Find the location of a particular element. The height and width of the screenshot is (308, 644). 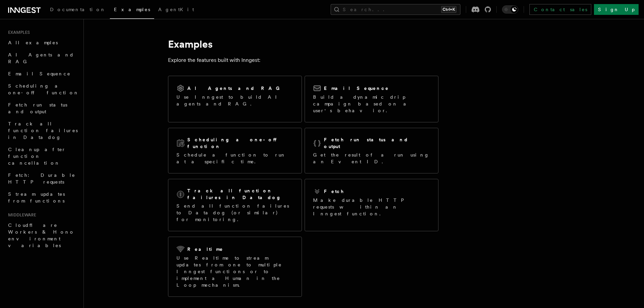

kbd: Ctrl+K is located at coordinates (448, 10).